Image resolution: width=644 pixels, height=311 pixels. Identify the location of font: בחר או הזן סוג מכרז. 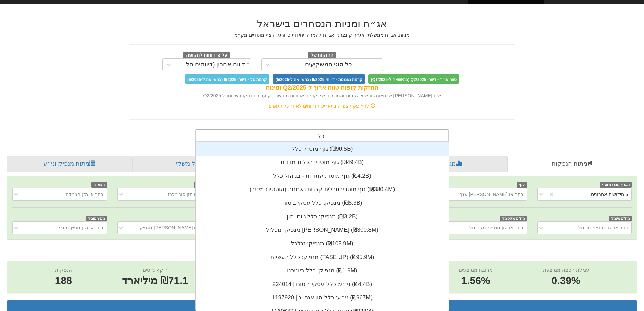
(188, 194).